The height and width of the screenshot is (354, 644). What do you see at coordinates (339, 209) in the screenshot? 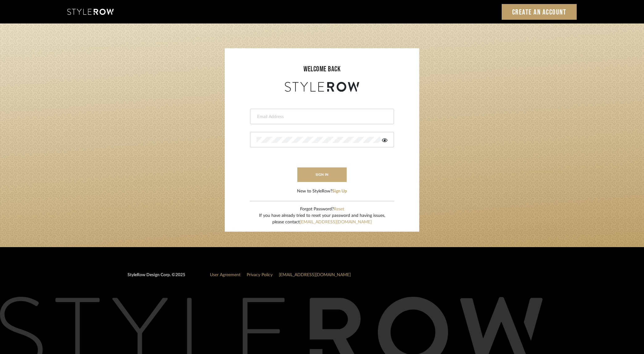
I see `button: Reset` at bounding box center [339, 209].